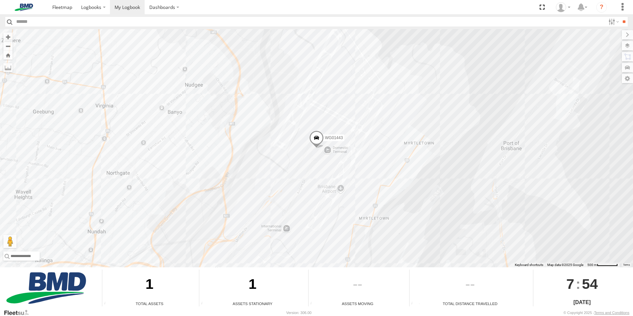  Describe the element at coordinates (470, 303) in the screenshot. I see `div: Total Distance Travelled` at that location.